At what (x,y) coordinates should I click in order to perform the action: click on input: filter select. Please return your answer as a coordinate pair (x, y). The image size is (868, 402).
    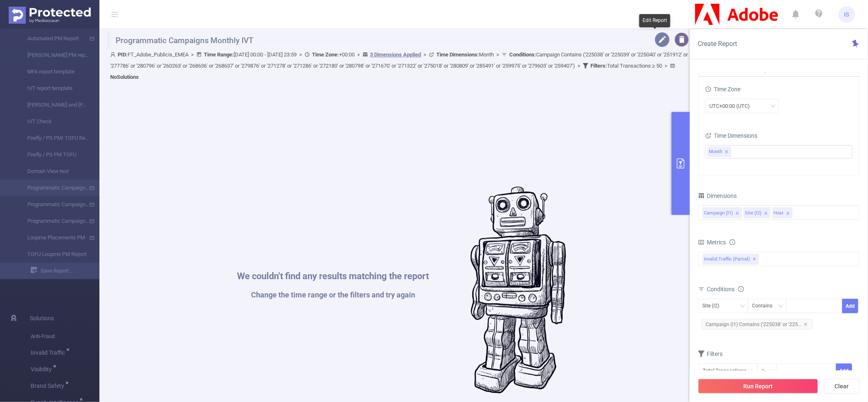
    Looking at the image, I should click on (733, 152).